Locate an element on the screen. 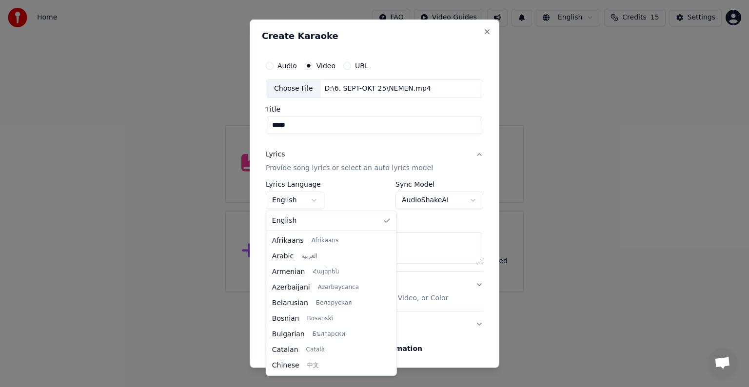  span: Armenian is located at coordinates (289, 272).